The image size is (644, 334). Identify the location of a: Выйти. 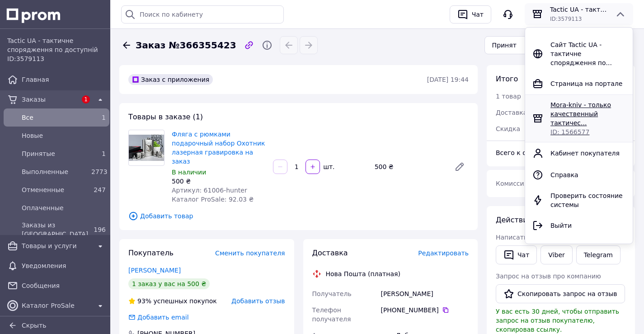
(579, 225).